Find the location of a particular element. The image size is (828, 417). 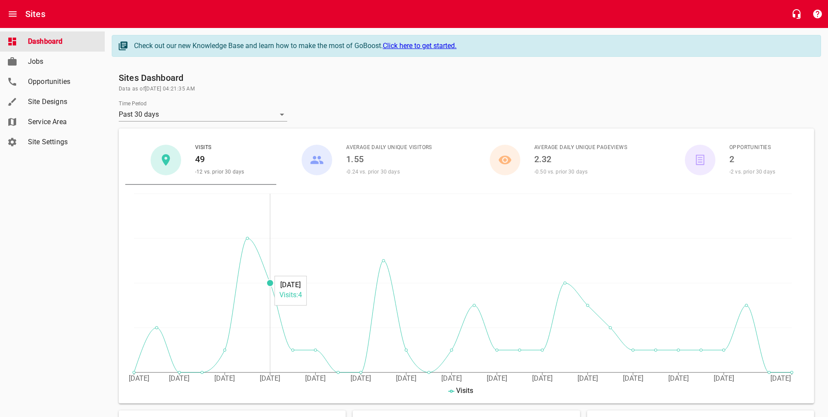

span: -0.50 vs. prior 30 days is located at coordinates (561, 172).